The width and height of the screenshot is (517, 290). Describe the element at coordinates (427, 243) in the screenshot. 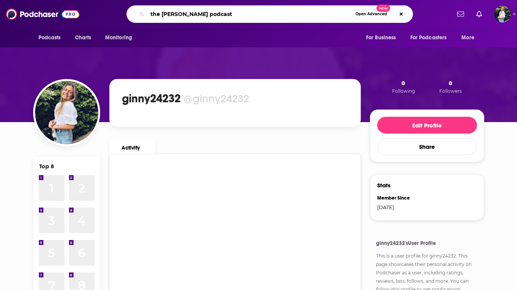

I see `h4: ginny24232's User Profile` at that location.